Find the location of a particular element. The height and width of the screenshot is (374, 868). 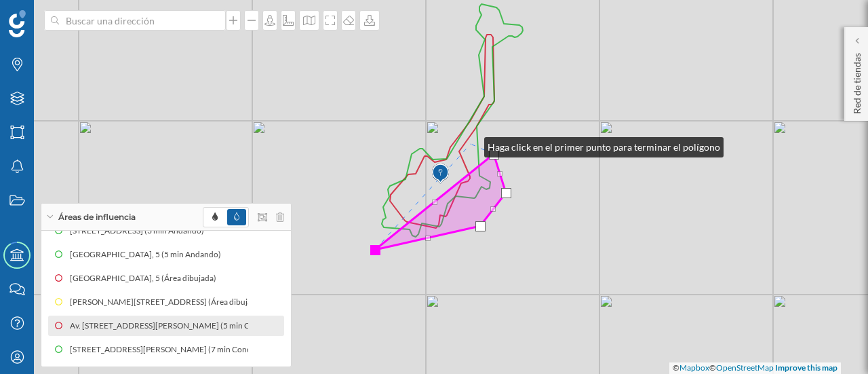

span: Áreas de influencia is located at coordinates (97, 217).